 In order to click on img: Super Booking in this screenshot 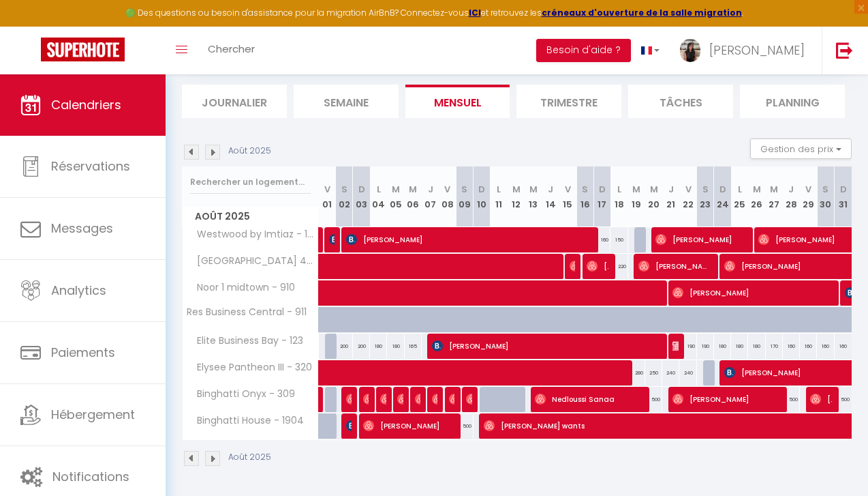, I will do `click(83, 49)`.